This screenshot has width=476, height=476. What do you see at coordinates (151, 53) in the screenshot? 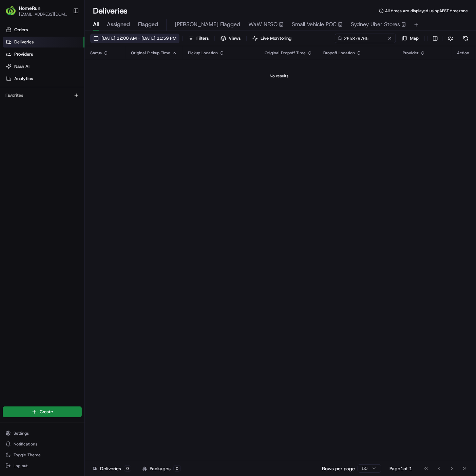
I see `span: Original Pickup Time` at bounding box center [151, 53].